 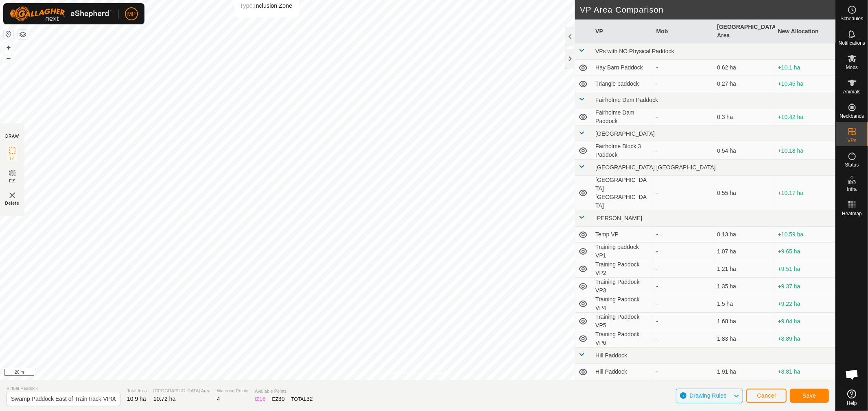 I want to click on td: 1.07 ha, so click(x=744, y=252).